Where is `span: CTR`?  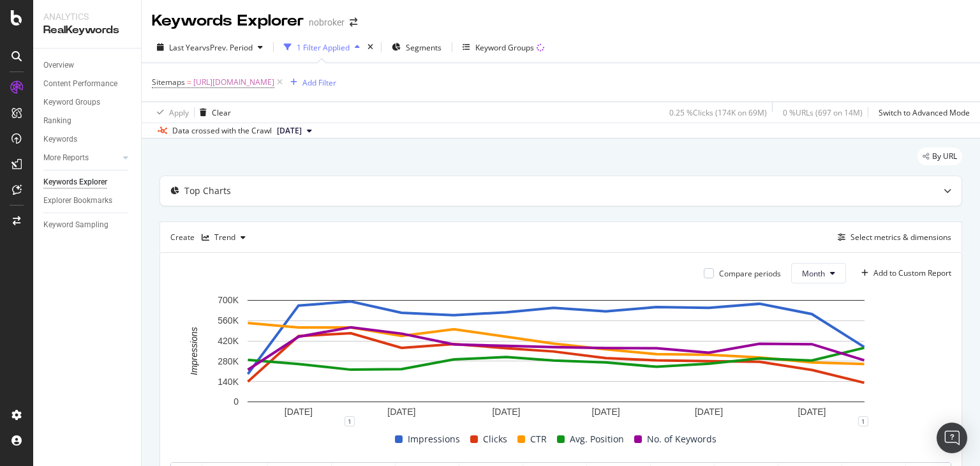
span: CTR is located at coordinates (538, 439).